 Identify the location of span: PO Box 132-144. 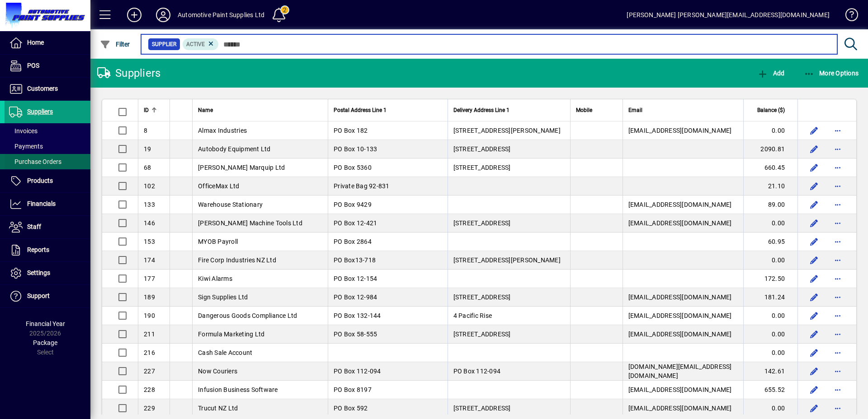
(357, 315).